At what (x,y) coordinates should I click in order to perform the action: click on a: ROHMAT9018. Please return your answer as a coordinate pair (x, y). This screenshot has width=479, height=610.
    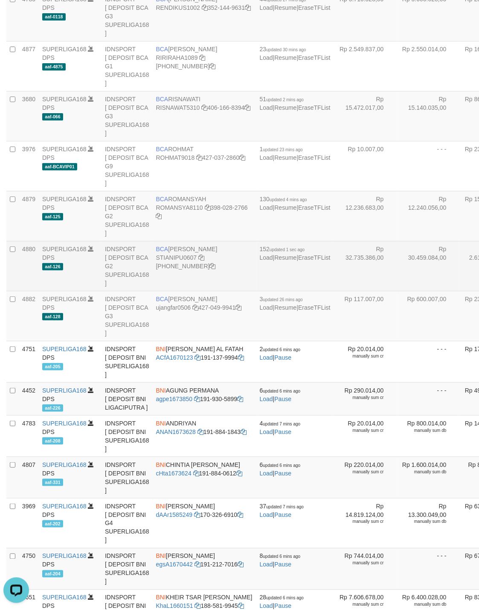
    Looking at the image, I should click on (175, 158).